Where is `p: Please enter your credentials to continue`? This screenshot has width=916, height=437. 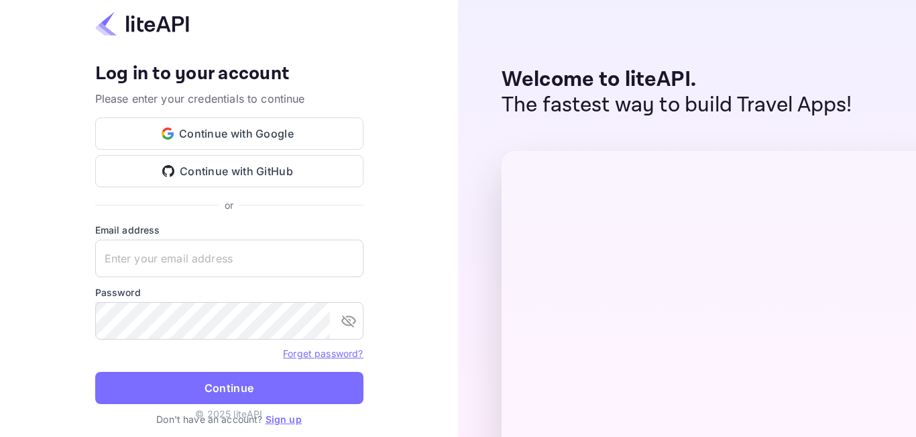
p: Please enter your credentials to continue is located at coordinates (229, 99).